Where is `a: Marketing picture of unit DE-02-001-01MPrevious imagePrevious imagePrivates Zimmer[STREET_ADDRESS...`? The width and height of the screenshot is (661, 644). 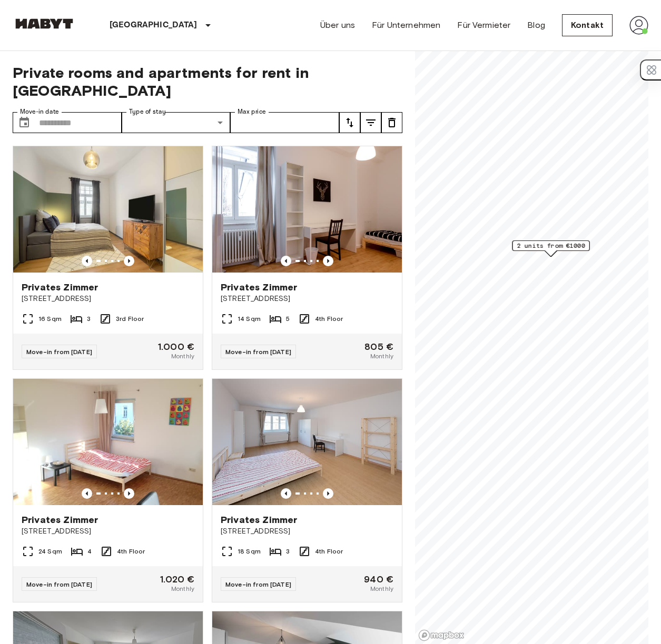 a: Marketing picture of unit DE-02-001-01MPrevious imagePrevious imagePrivates Zimmer[STREET_ADDRESS... is located at coordinates (108, 491).